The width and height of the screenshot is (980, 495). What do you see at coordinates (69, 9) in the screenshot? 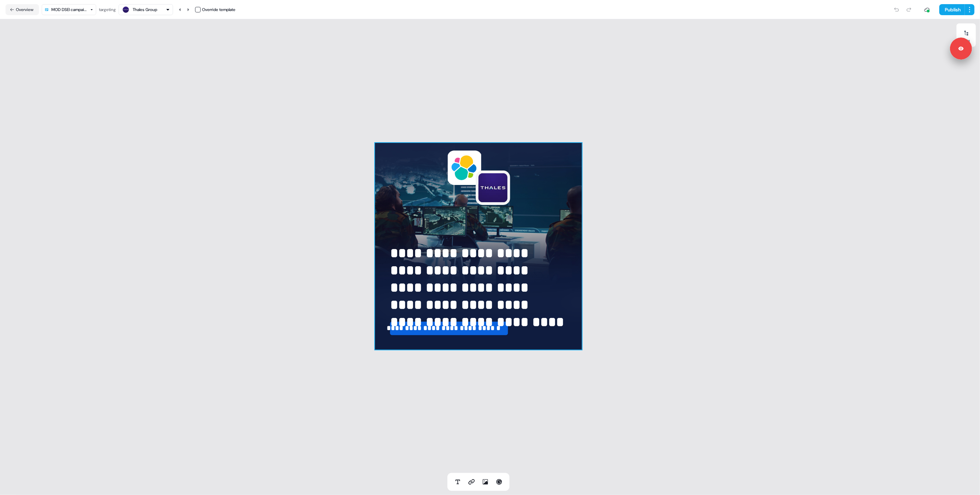
I see `div: MOD DSEI campaign Banner 4` at bounding box center [69, 9].